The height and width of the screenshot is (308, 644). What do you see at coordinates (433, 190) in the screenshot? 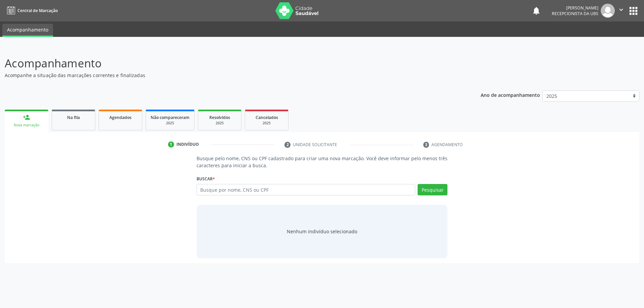
I see `button: Pesquisar` at bounding box center [433, 190].